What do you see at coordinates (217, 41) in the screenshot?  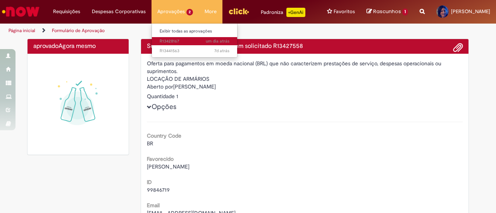 I see `time: 27/08/2025 17:50:21` at bounding box center [217, 41].